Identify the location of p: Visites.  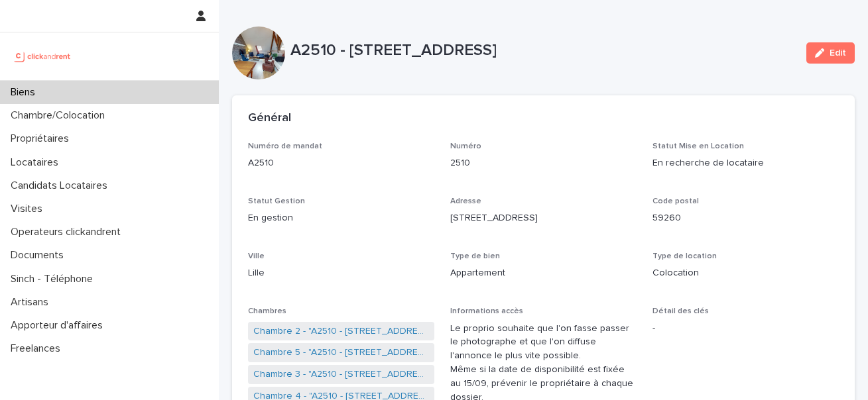
(29, 209).